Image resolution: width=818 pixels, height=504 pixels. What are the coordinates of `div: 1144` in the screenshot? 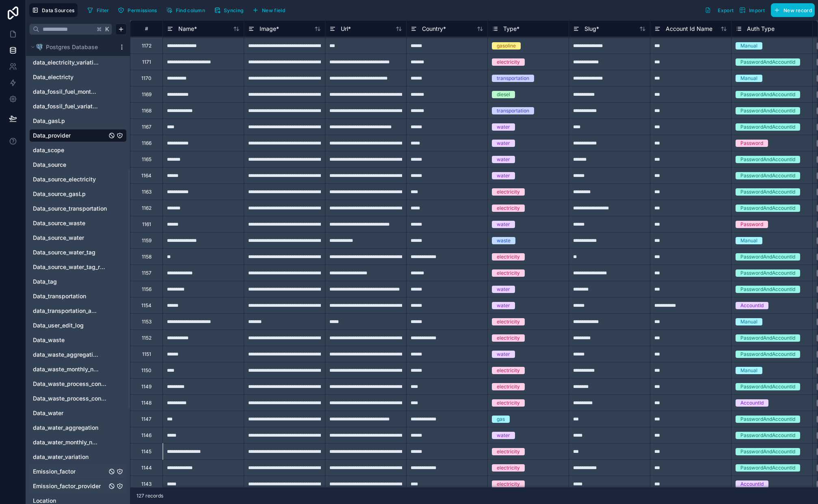 It's located at (147, 468).